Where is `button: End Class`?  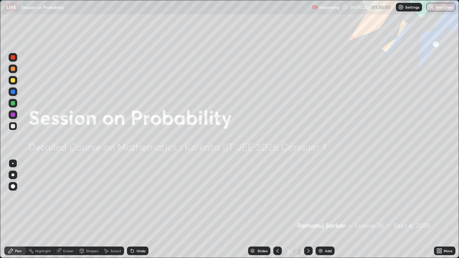 button: End Class is located at coordinates (440, 7).